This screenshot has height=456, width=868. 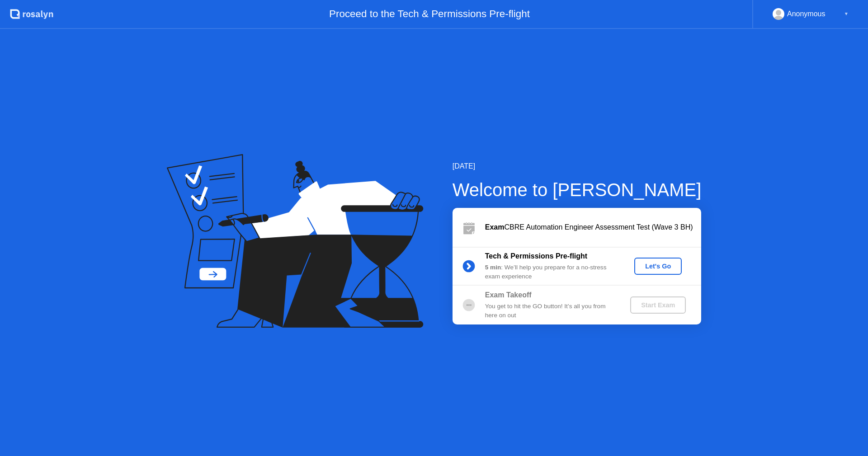 I want to click on div: You get to hit the GO button! It’s all you from here on out, so click(x=550, y=311).